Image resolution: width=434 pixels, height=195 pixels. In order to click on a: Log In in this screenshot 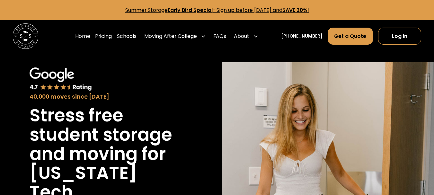, I will do `click(399, 36)`.